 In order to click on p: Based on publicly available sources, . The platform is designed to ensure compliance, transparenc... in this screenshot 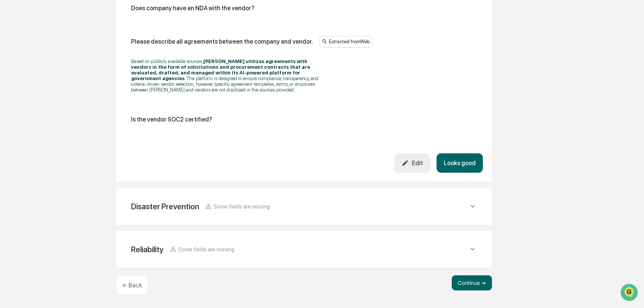, I will do `click(226, 76)`.